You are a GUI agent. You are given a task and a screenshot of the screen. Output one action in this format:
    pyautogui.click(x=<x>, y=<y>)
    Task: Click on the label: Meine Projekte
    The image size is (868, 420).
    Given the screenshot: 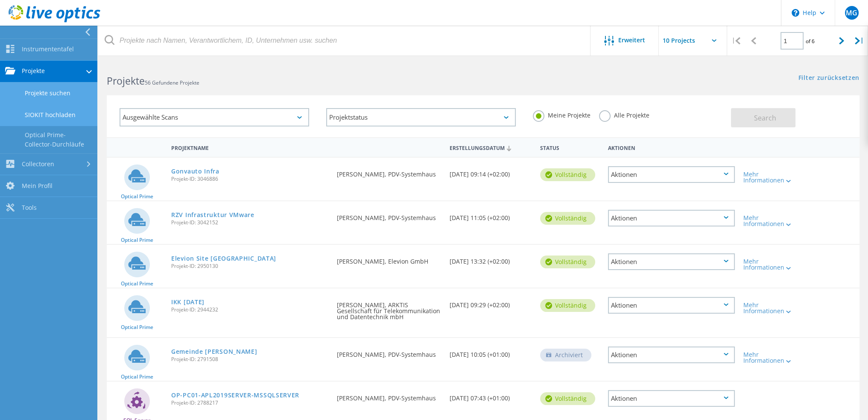 What is the action you would take?
    pyautogui.click(x=561, y=114)
    